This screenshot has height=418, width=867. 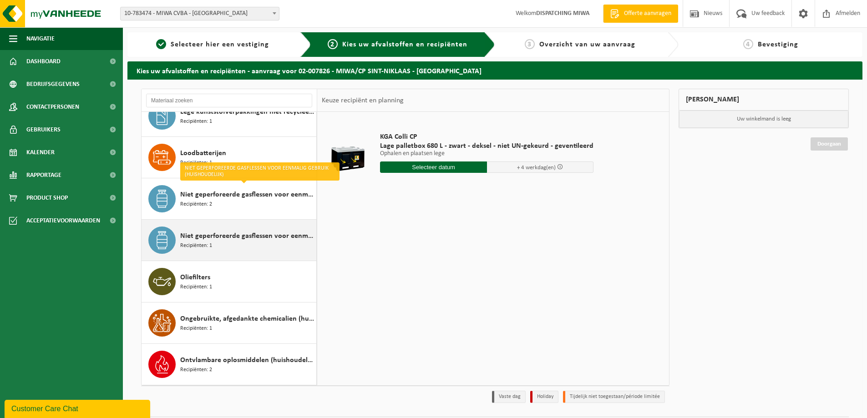 I want to click on button: Loodbatterijen Recipiënten: 1, so click(x=229, y=158).